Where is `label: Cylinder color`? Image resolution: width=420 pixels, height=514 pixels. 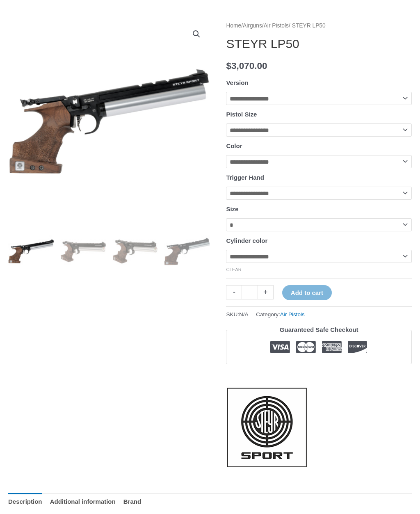
label: Cylinder color is located at coordinates (246, 240).